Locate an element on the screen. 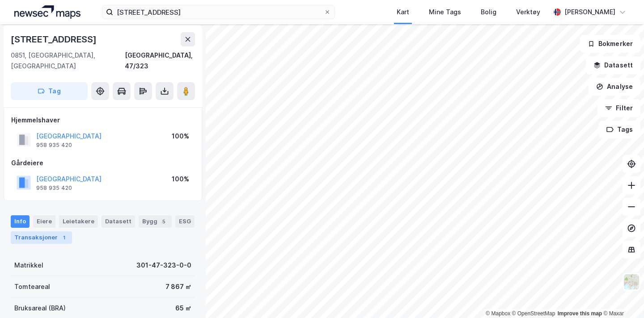 This screenshot has height=318, width=644. div: 5 is located at coordinates (164, 222).